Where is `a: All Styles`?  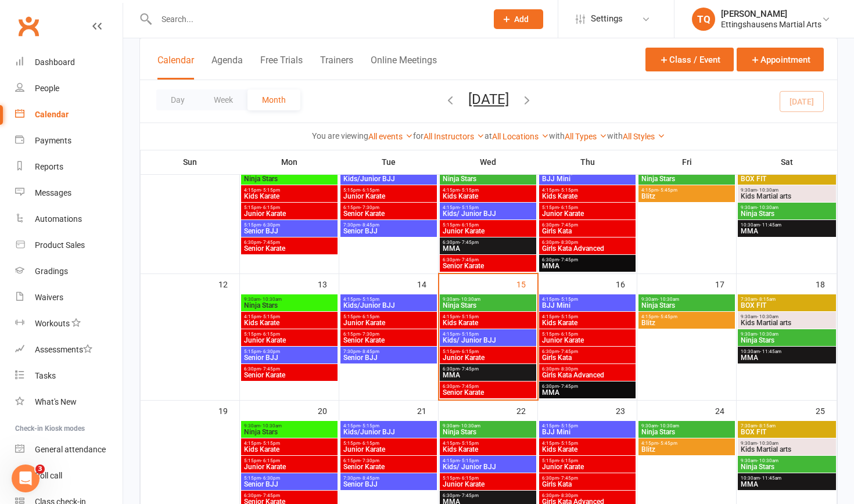 a: All Styles is located at coordinates (644, 136).